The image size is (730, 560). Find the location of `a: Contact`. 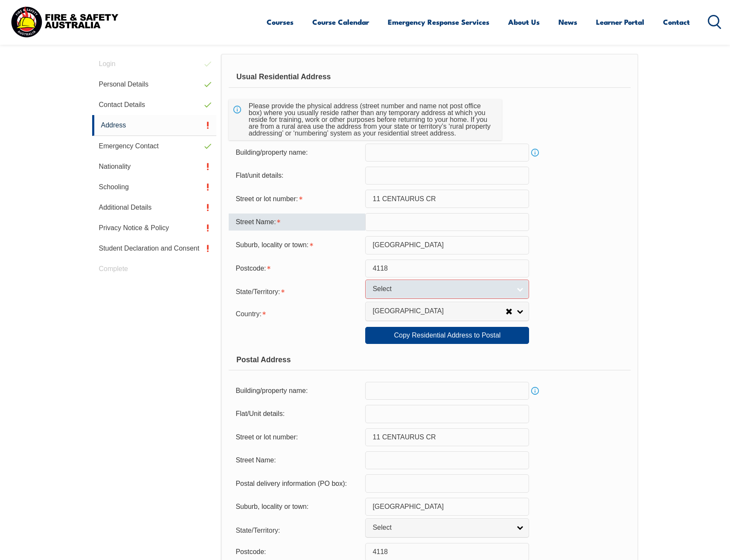

a: Contact is located at coordinates (676, 22).